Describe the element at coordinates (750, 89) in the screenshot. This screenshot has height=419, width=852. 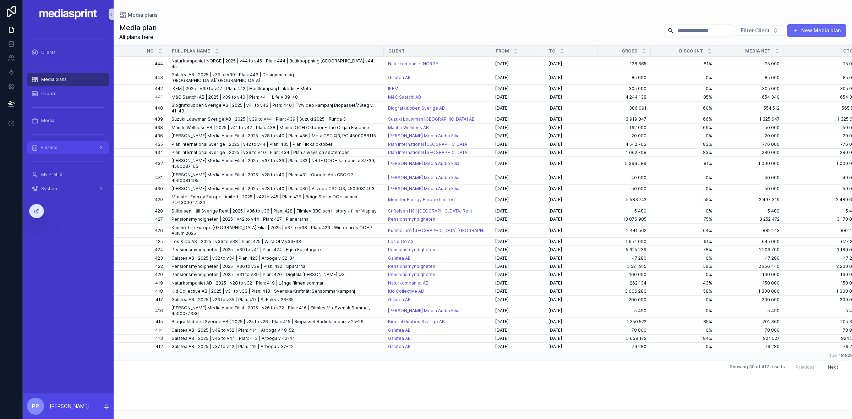
I see `span: 305 000` at that location.